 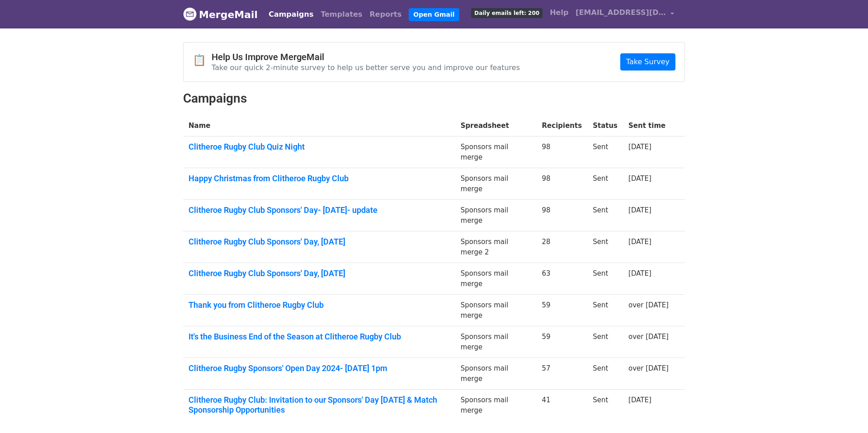 What do you see at coordinates (189, 14) in the screenshot?
I see `img: MergeMail logo` at bounding box center [189, 14].